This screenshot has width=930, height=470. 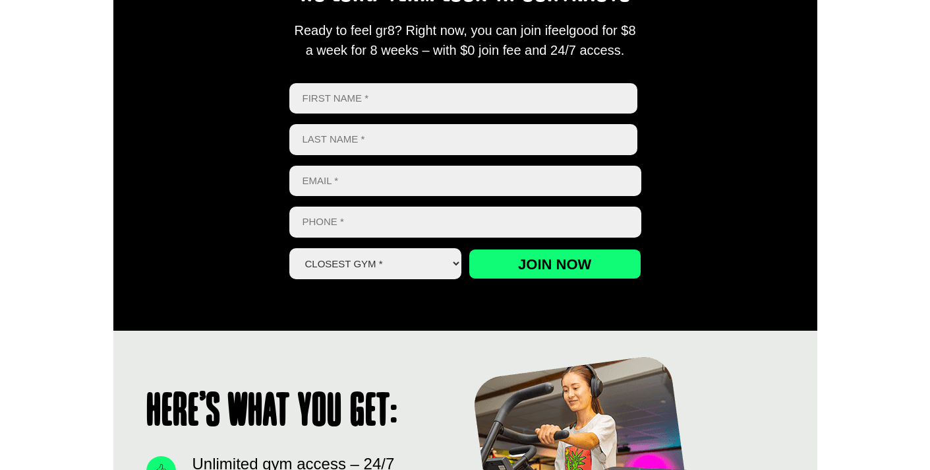 What do you see at coordinates (555, 264) in the screenshot?
I see `input: Join now` at bounding box center [555, 264].